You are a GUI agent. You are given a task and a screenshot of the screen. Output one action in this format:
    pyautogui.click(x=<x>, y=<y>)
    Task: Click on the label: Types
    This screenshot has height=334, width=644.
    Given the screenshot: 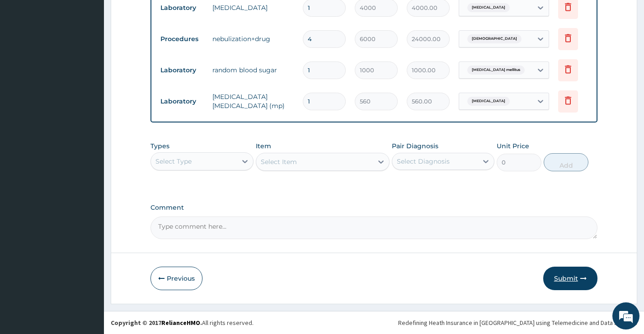 What is the action you would take?
    pyautogui.click(x=160, y=146)
    